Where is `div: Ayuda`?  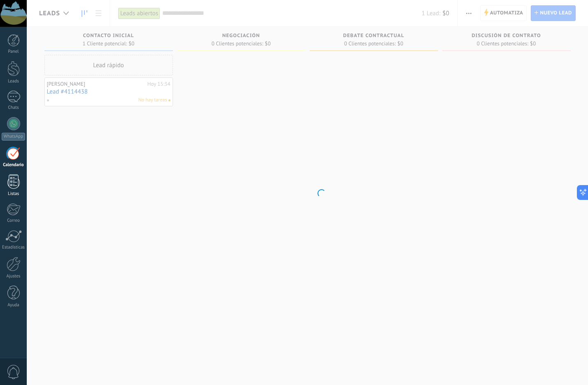
div: Ayuda is located at coordinates (14, 305).